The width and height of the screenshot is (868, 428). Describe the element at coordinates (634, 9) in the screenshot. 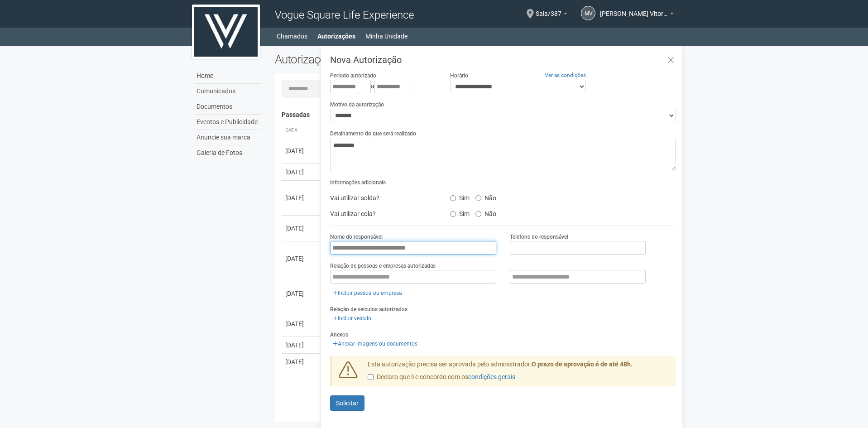

I see `span: Maria Vitoria Campos Mamede Maia` at that location.